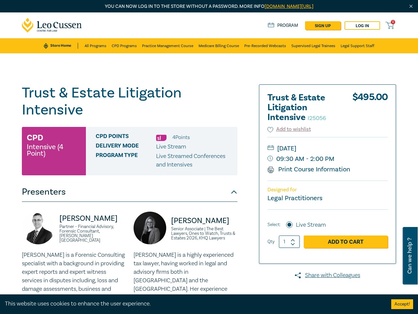 This screenshot has width=418, height=314. Describe the element at coordinates (411, 6) in the screenshot. I see `img: Close` at that location.